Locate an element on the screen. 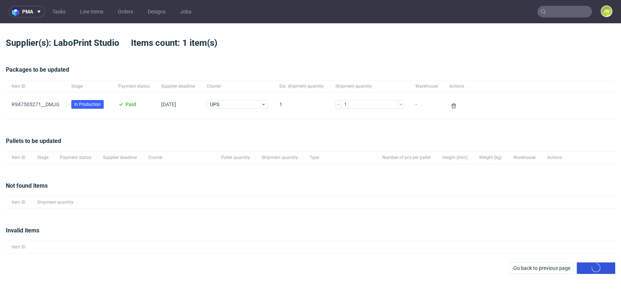 The height and width of the screenshot is (295, 621). span: Type is located at coordinates (340, 157).